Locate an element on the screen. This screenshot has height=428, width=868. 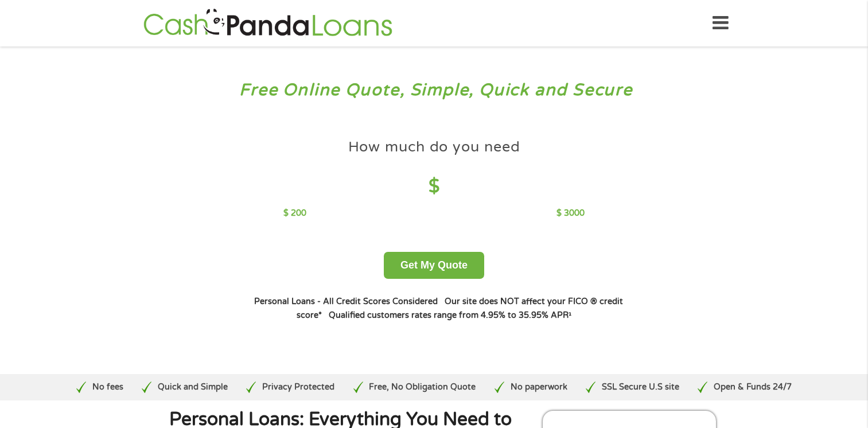
p: Free, No Obligation Quote is located at coordinates (422, 387).